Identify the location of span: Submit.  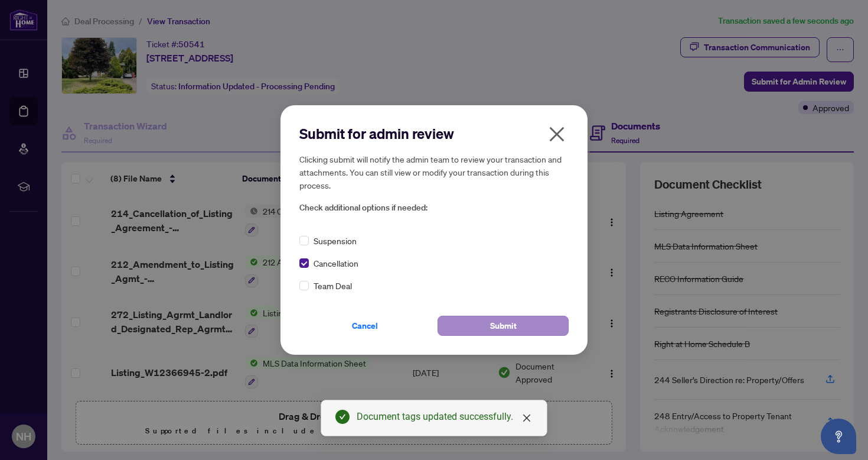
(503, 326).